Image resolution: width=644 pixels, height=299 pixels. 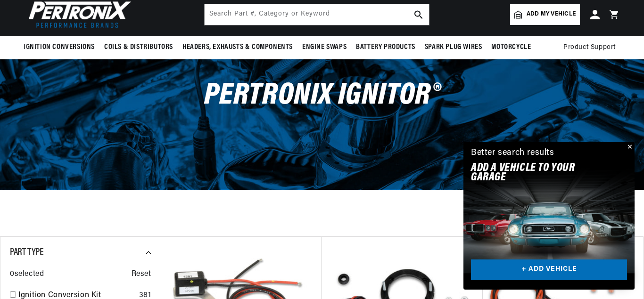 I want to click on a: + ADD VEHICLE, so click(x=549, y=270).